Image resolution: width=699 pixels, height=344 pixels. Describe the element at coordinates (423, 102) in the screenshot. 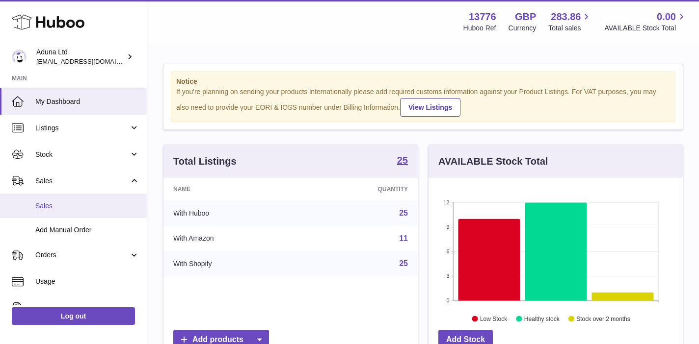

I see `div: If you're planning on sending your products internationally please add required customs informati...` at that location.